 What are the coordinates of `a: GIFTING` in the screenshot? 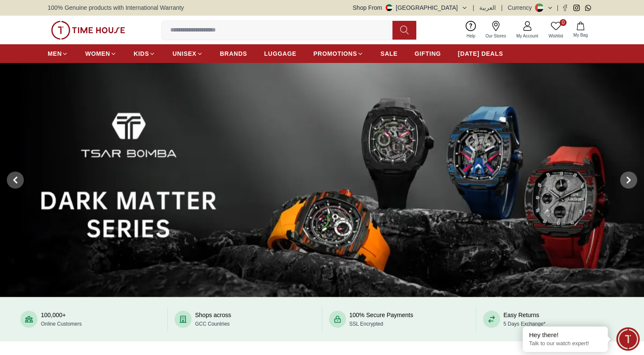 It's located at (428, 54).